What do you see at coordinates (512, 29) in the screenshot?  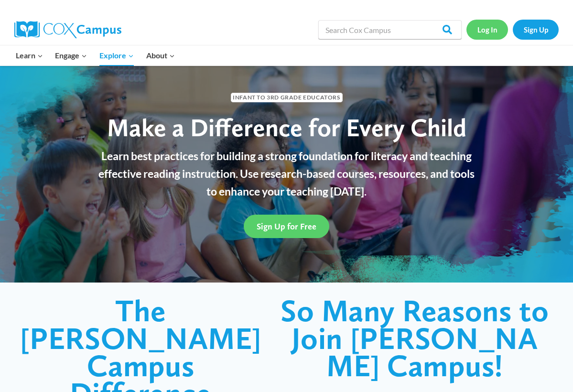 I see `nav: Secondary Navigation` at bounding box center [512, 29].